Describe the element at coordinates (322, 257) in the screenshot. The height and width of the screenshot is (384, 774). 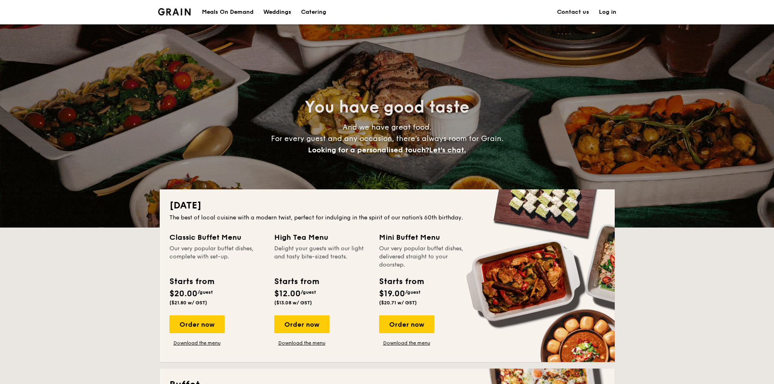
I see `div: Delight your guests with our light and tasty bite-sized treats.` at that location.